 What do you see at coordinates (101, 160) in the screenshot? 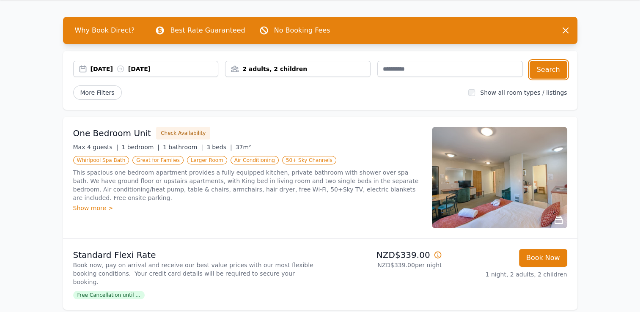
I see `span: Whirlpool Spa Bath` at bounding box center [101, 160].